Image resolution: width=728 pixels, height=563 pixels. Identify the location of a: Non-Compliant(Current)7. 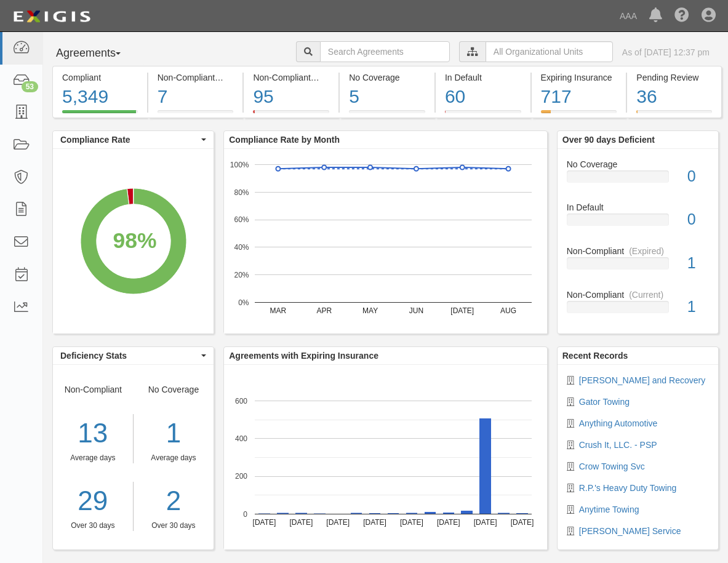
(196, 115).